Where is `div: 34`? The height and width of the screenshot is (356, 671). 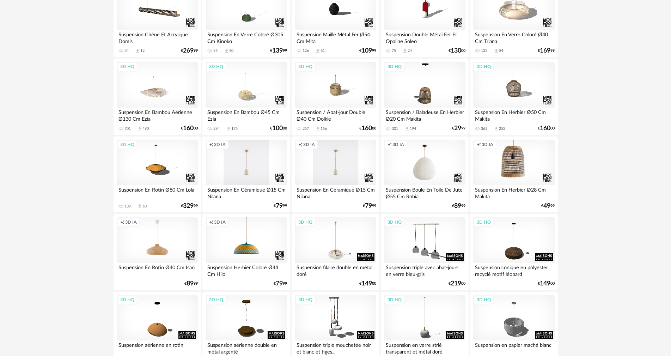 div: 34 is located at coordinates (127, 51).